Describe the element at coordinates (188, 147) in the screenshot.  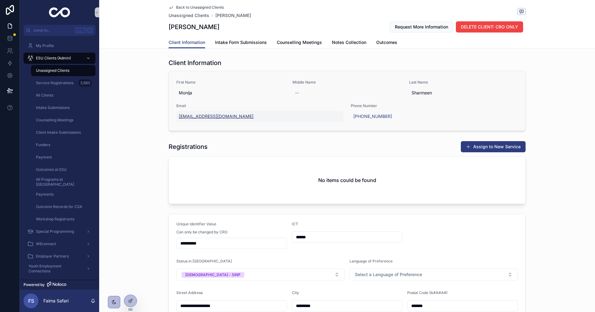
I see `h1: Registrations` at that location.